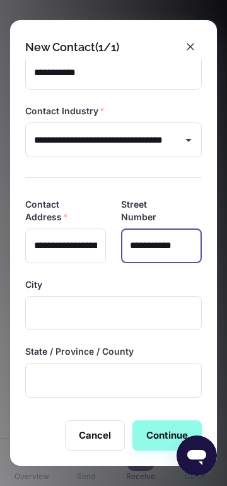 The image size is (227, 486). Describe the element at coordinates (33, 285) in the screenshot. I see `label: City` at that location.